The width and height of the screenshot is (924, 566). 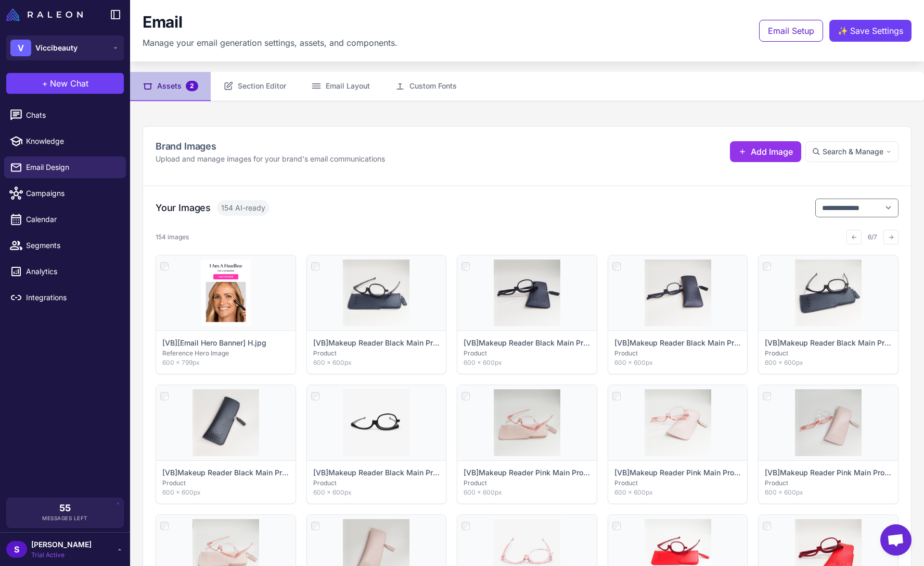 I want to click on span: Chats, so click(x=72, y=116).